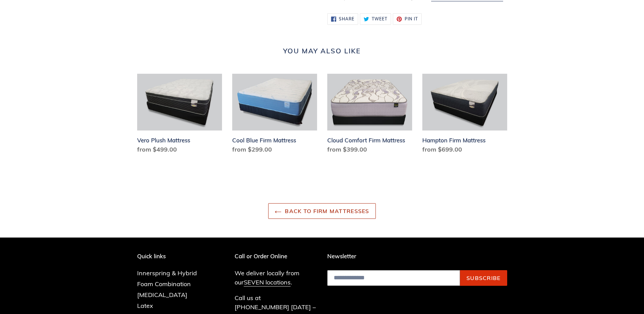 This screenshot has width=644, height=314. What do you see at coordinates (411, 19) in the screenshot?
I see `span: Pin it` at bounding box center [411, 19].